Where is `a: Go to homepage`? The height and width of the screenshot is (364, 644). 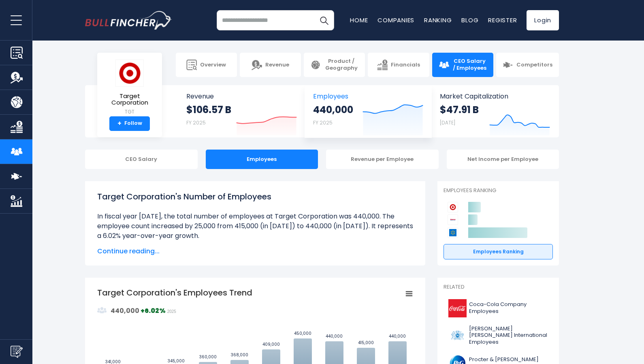 a: Go to homepage is located at coordinates (128, 20).